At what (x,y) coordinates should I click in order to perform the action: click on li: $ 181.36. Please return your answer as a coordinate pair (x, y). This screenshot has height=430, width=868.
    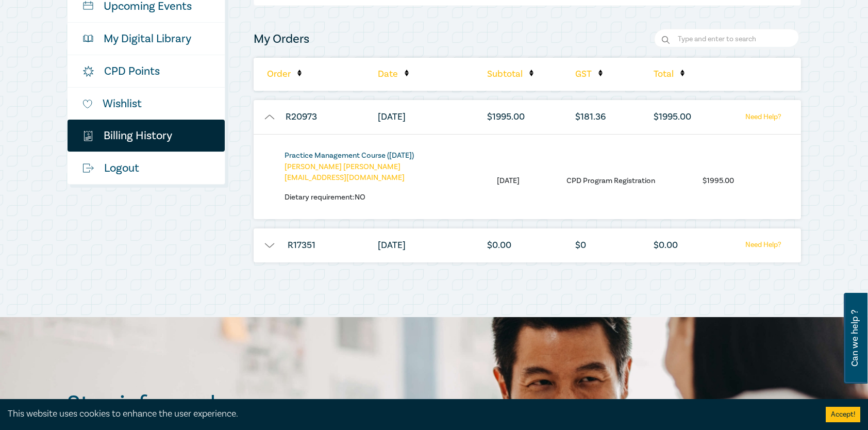
    Looking at the image, I should click on (597, 117).